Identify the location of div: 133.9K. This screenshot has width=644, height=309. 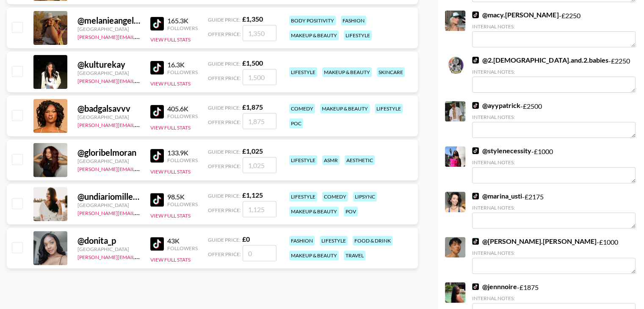
(183, 153).